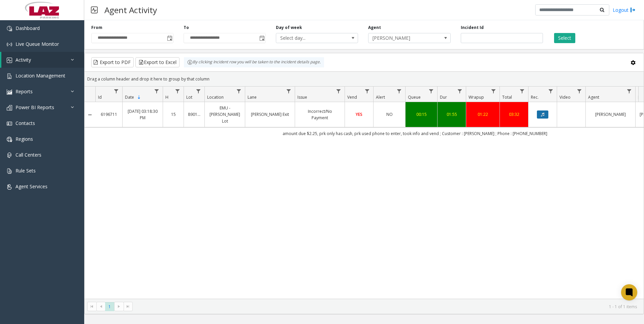 This screenshot has height=324, width=644. I want to click on a: 15, so click(173, 114).